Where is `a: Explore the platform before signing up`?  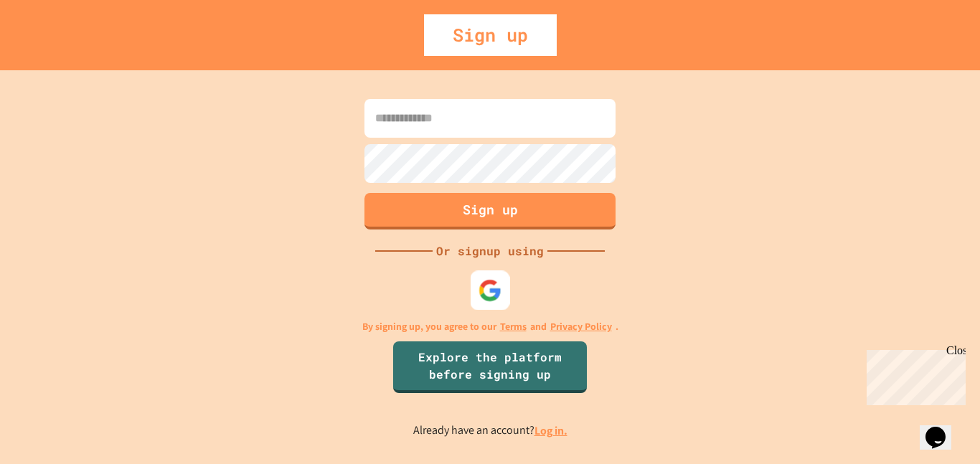 a: Explore the platform before signing up is located at coordinates (490, 368).